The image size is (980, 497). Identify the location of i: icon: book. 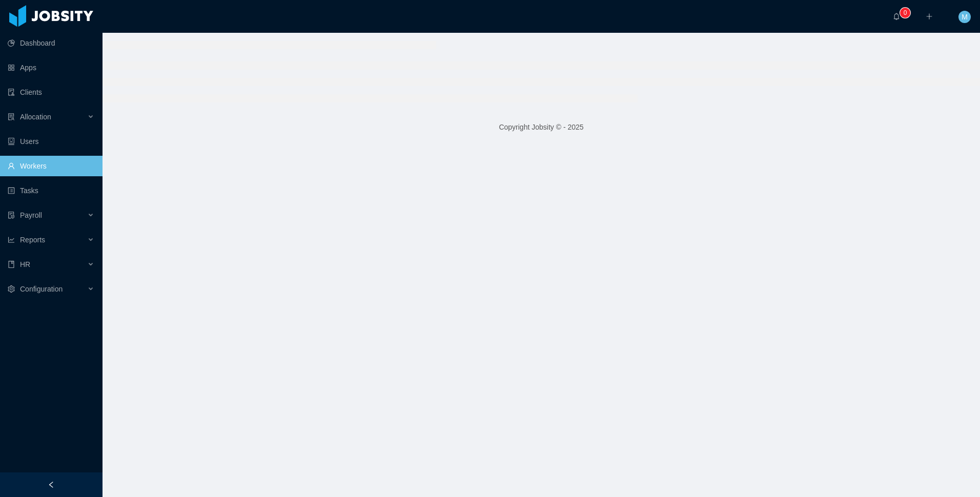
(11, 264).